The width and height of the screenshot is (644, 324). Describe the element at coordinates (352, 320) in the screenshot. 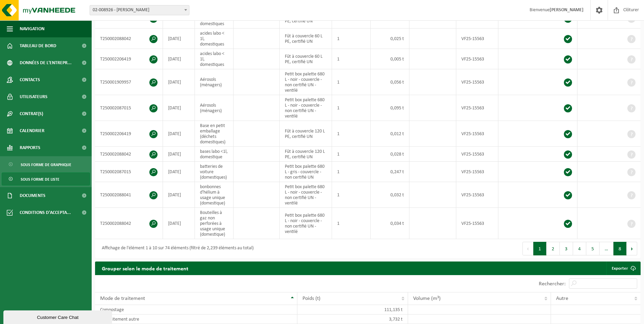

I see `td: 3,732 t` at that location.